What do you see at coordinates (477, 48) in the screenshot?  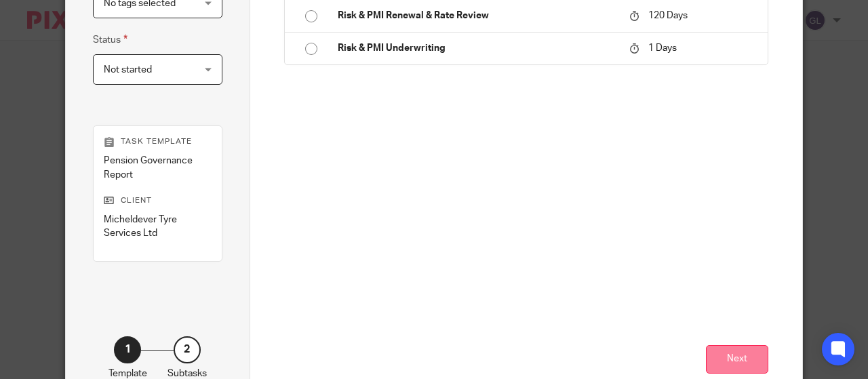 I see `p: Risk & PMI Underwriting` at bounding box center [477, 48].